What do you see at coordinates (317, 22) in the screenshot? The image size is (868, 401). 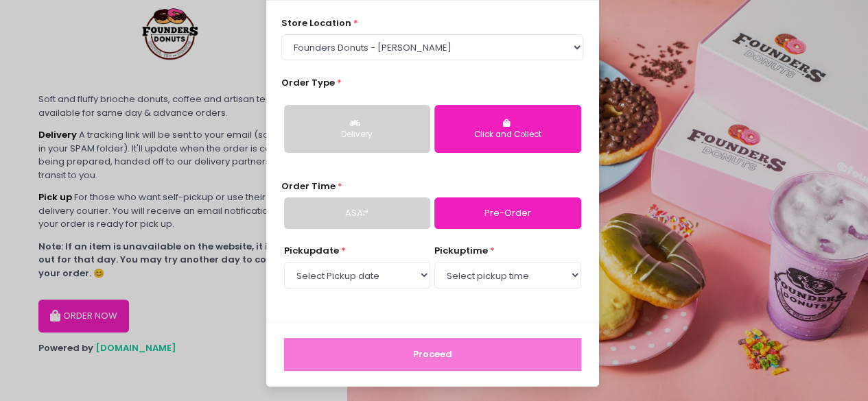 I see `span: store location` at bounding box center [317, 22].